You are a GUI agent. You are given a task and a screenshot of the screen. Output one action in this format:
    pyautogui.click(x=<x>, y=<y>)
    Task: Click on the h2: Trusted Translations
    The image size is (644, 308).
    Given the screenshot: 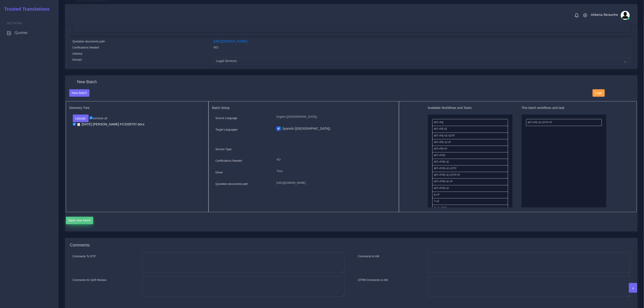 What is the action you would take?
    pyautogui.click(x=25, y=9)
    